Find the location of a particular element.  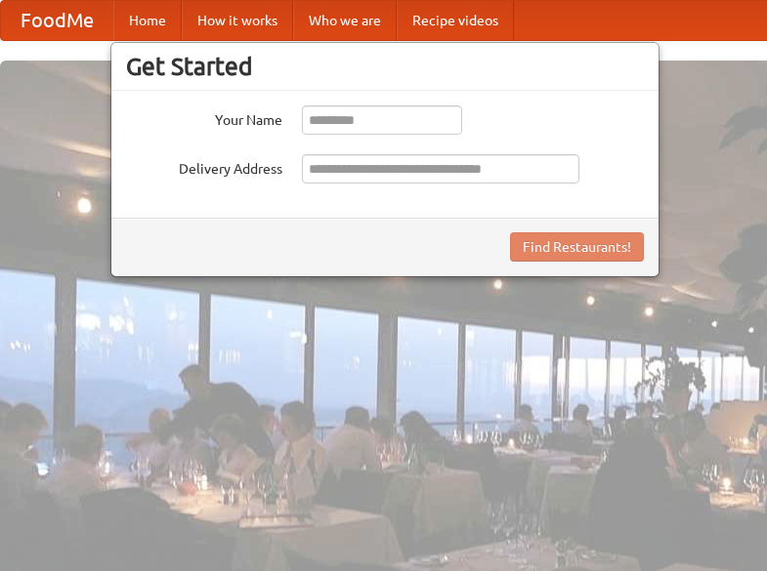

a: Recipe videos is located at coordinates (455, 21).